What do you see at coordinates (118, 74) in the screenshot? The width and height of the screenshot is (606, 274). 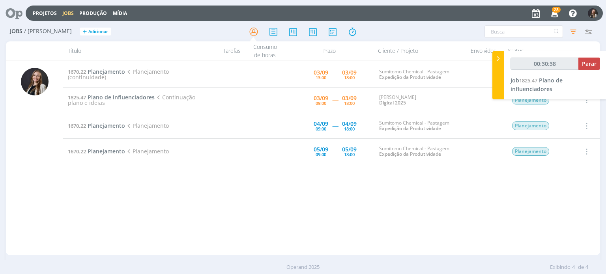 I see `span: Planejamento (continuidade)` at bounding box center [118, 74].